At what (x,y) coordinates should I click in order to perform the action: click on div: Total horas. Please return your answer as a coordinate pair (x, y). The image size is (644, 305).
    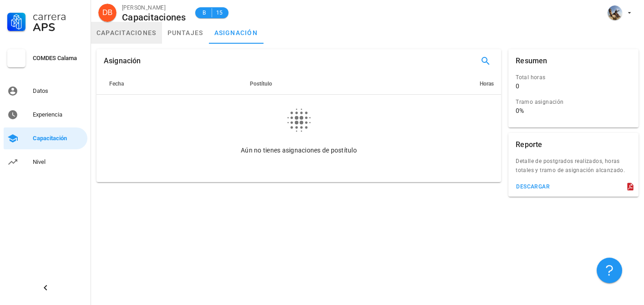
    Looking at the image, I should click on (570, 77).